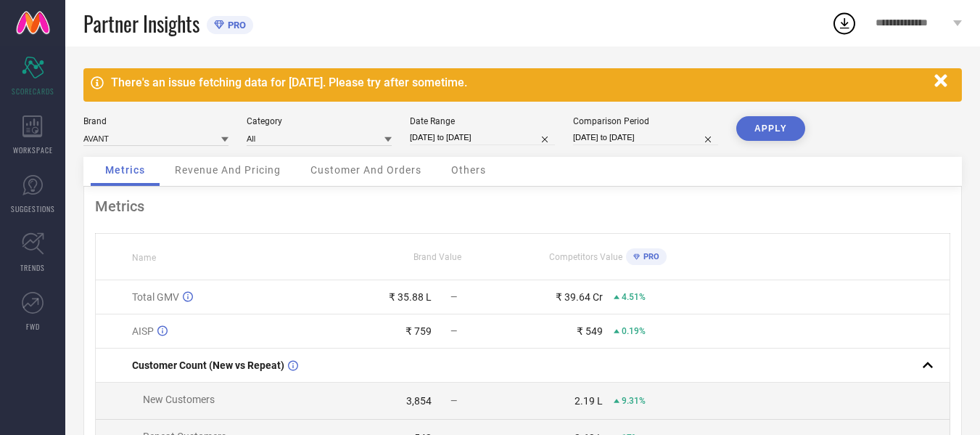  Describe the element at coordinates (844, 24) in the screenshot. I see `div: Open download list` at that location.